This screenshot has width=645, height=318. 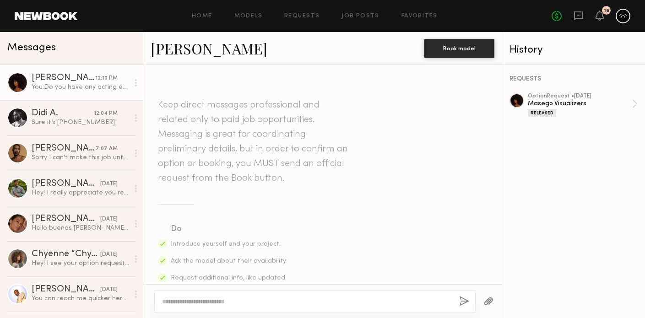 I want to click on span: Request additional info, like updated digitals, relevant experience, other skills, etc., so click(x=228, y=287).